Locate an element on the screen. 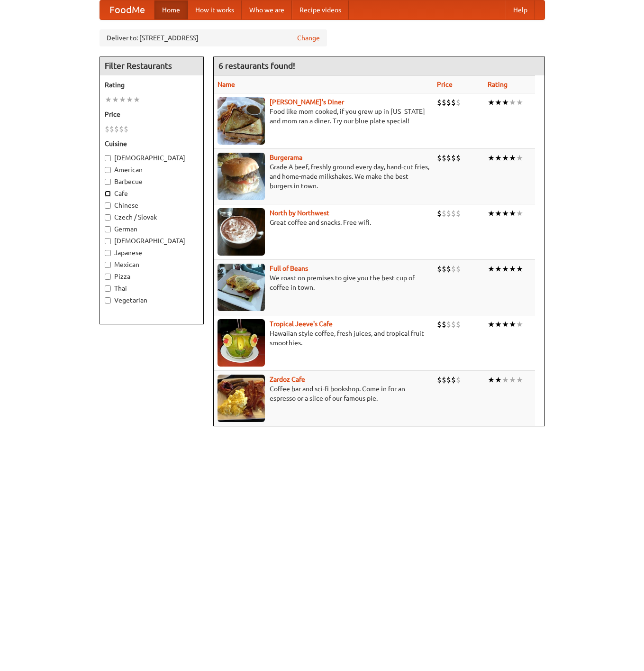 The width and height of the screenshot is (644, 671). input: Czech / Slovak is located at coordinates (108, 217).